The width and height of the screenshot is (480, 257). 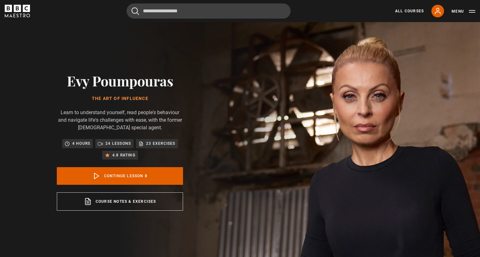 What do you see at coordinates (120, 176) in the screenshot?
I see `a: Continue lesson 8` at bounding box center [120, 176].